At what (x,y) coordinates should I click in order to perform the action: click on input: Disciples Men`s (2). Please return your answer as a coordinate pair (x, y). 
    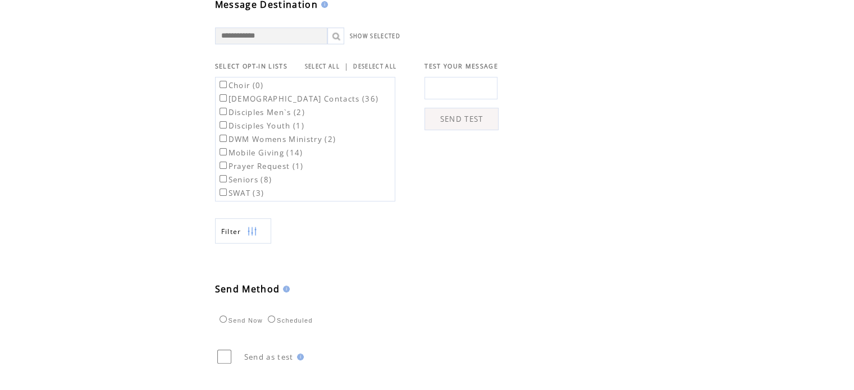
    Looking at the image, I should click on (223, 111).